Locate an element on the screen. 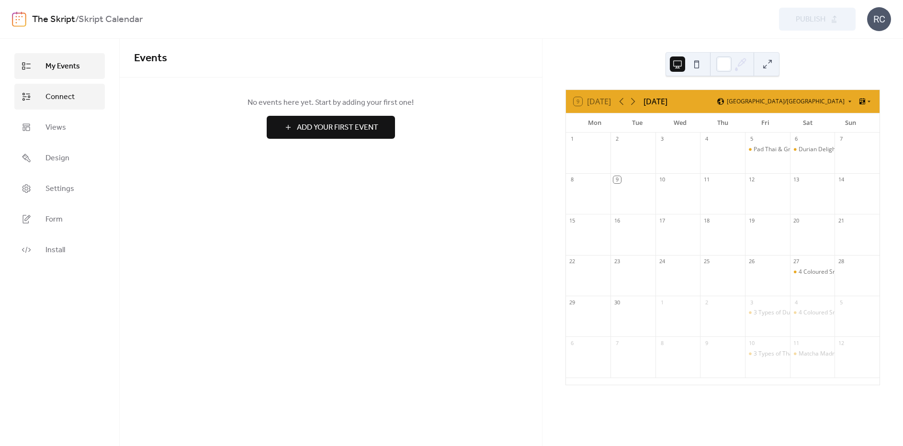  b: Skript Calendar is located at coordinates (111, 20).